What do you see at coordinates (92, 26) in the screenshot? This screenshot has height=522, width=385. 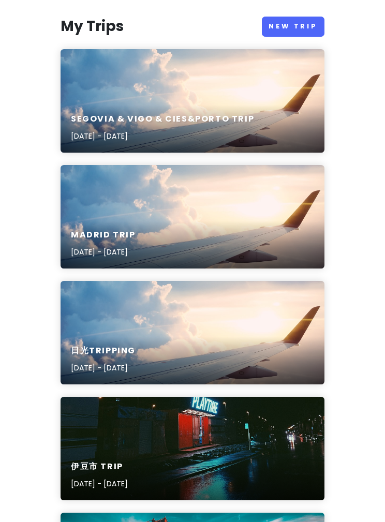 I see `h3: My Trips` at bounding box center [92, 26].